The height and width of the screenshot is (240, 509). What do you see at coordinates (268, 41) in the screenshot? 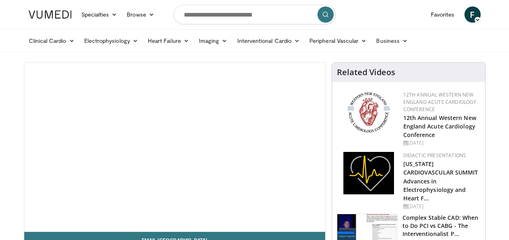
I see `a: Interventional Cardio` at bounding box center [268, 41].